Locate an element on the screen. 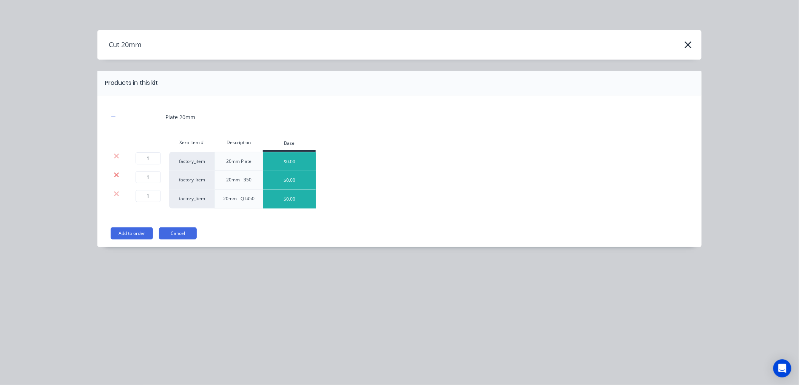 The height and width of the screenshot is (385, 799). div: Xero Item # is located at coordinates (192, 143).